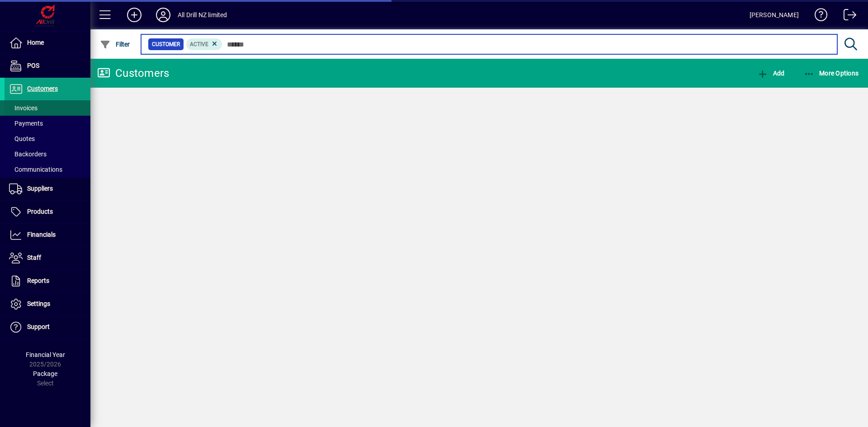  What do you see at coordinates (45, 374) in the screenshot?
I see `span: Package` at bounding box center [45, 374].